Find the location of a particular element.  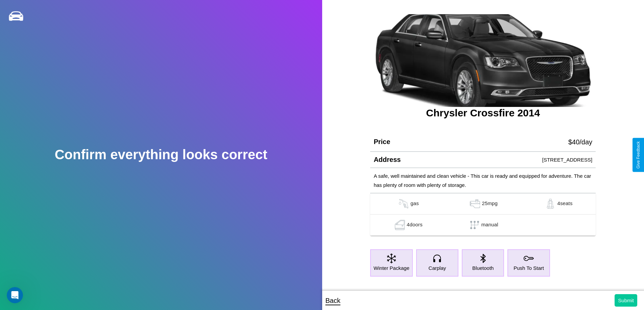

h2: Confirm everything looks correct is located at coordinates (161, 155).